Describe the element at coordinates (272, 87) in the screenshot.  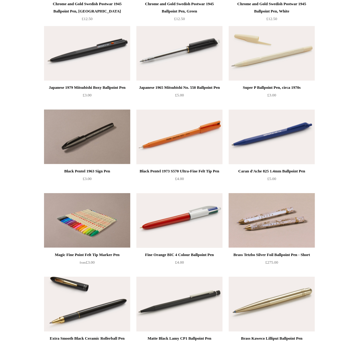
I see `div: Super P Ballpoint Pen, circa 1970s` at that location.